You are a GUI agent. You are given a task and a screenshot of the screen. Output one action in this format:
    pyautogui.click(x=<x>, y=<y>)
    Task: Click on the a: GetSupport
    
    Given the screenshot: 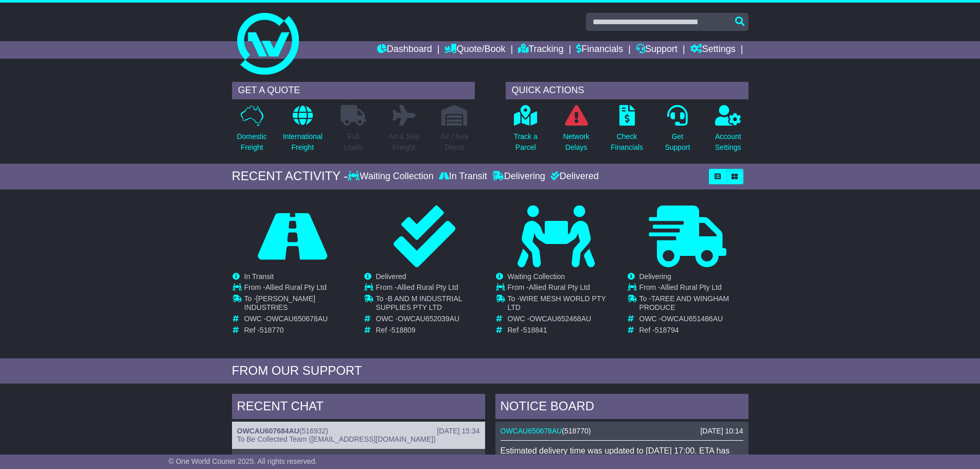 What is the action you would take?
    pyautogui.click(x=677, y=131)
    